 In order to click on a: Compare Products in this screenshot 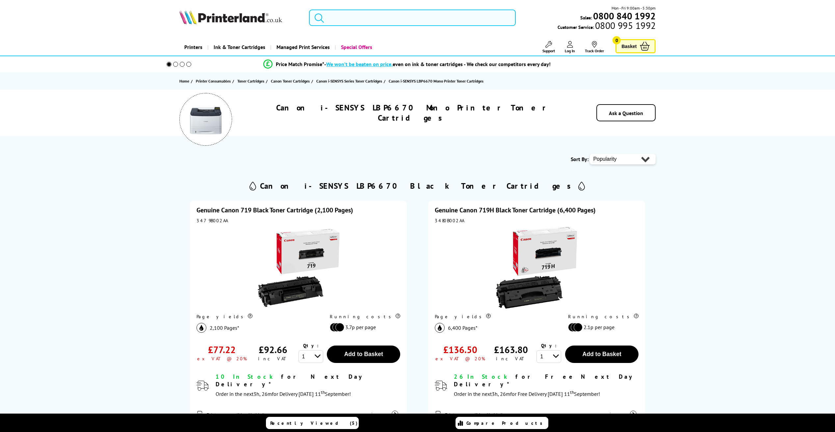, I will do `click(502, 423)`.